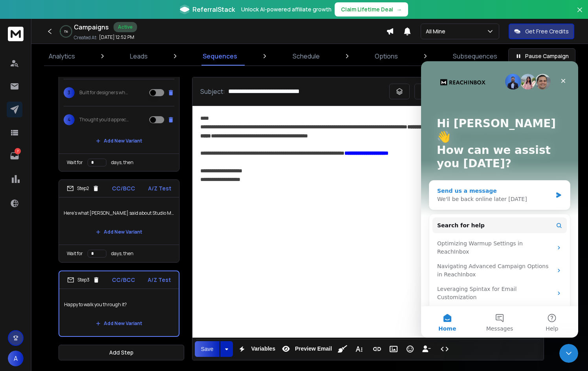  Describe the element at coordinates (42, 21) in the screenshot. I see `img: logo` at that location.